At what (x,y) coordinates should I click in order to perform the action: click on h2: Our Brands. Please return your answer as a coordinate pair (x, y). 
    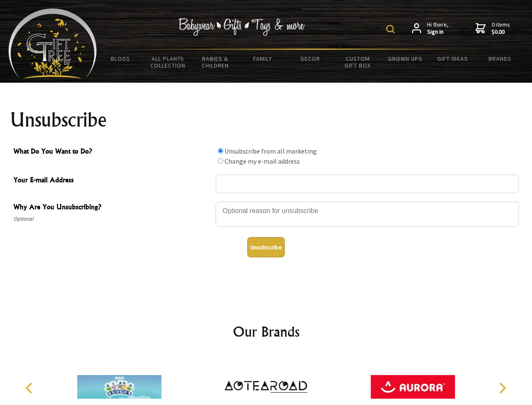
    Looking at the image, I should click on (266, 331).